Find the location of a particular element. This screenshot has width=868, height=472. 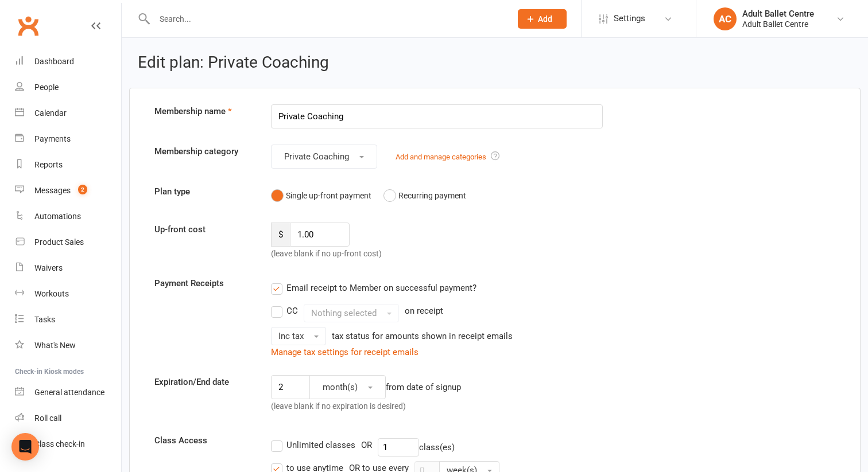

a: Workouts is located at coordinates (67, 294).